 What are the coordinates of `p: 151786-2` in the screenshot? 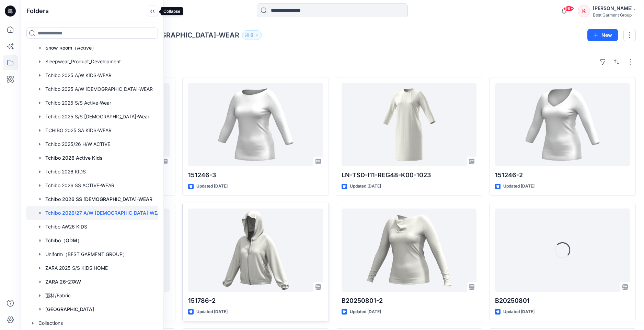 It's located at (256, 301).